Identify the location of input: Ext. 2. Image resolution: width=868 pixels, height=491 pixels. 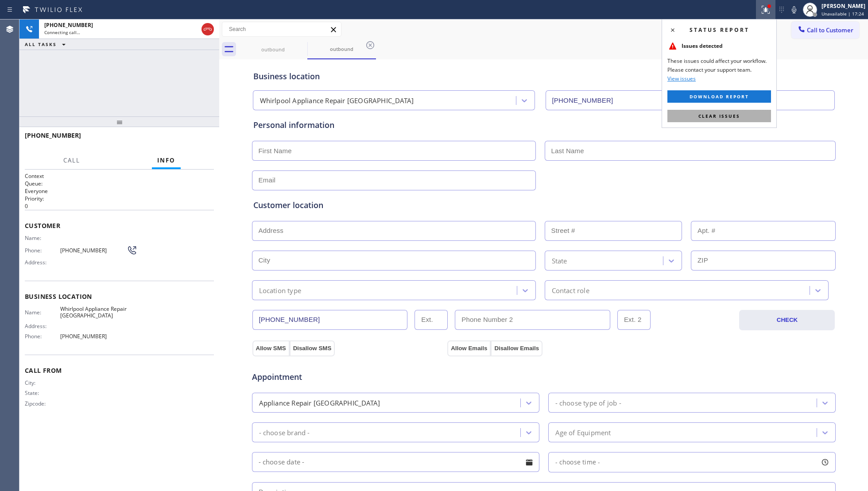
(634, 320).